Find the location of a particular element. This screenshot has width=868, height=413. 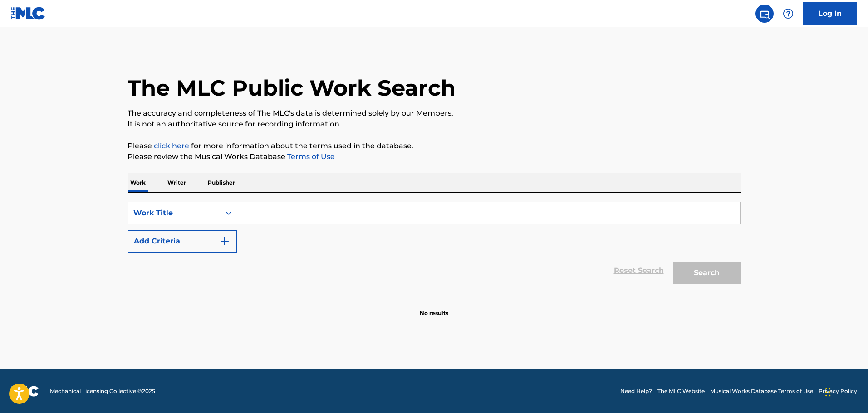

img: 9d2ae6d4665cec9f34b9.svg is located at coordinates (224, 242).